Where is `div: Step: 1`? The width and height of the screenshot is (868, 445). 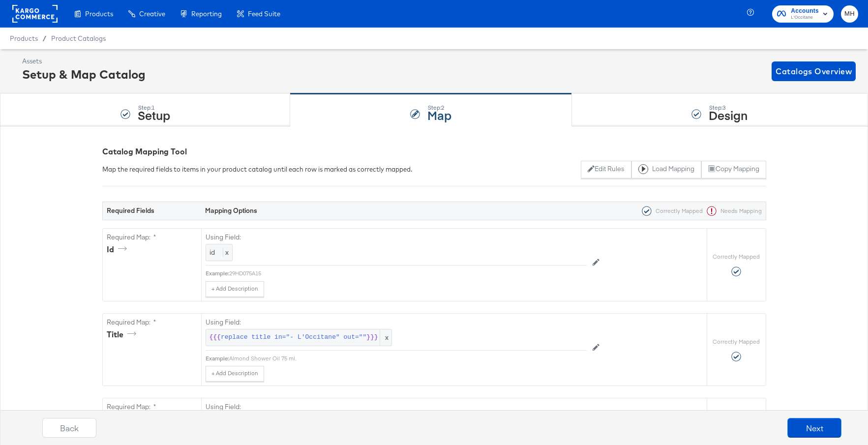
div: Step: 1 is located at coordinates (154, 108).